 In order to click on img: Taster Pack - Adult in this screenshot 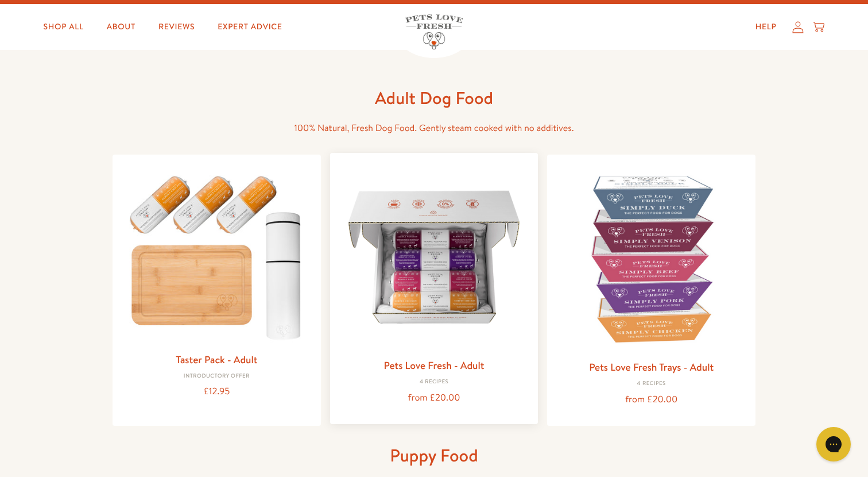, I will do `click(217, 255)`.